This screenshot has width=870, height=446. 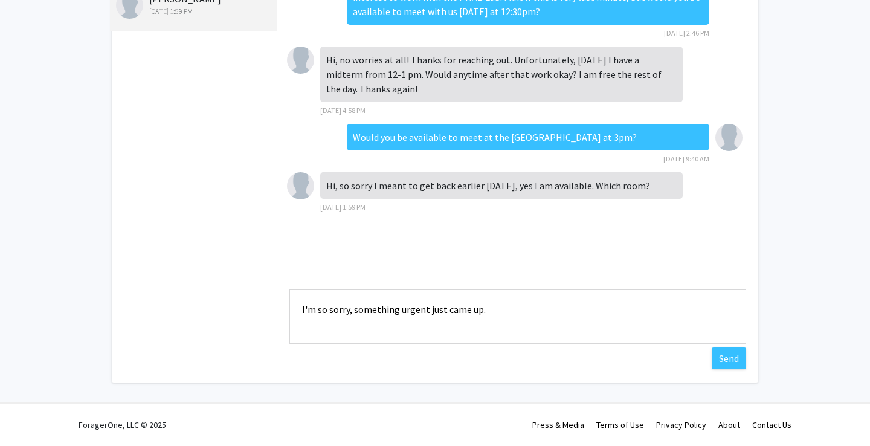 What do you see at coordinates (122, 425) in the screenshot?
I see `div: ForagerOne, LLC © 2025` at bounding box center [122, 425].